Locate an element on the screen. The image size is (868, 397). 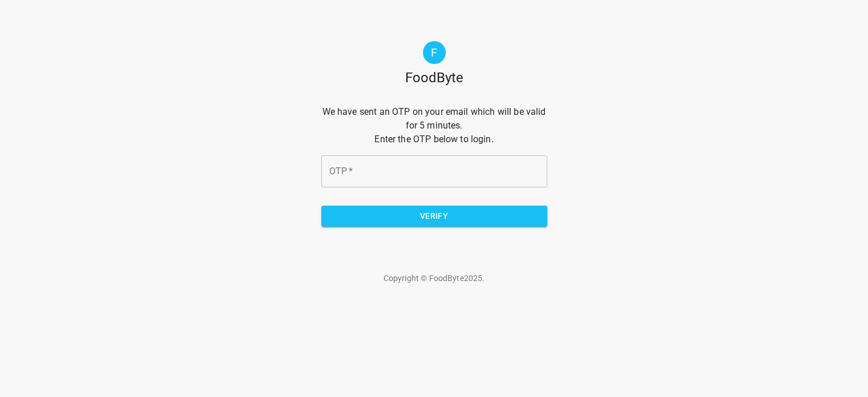
span: Verify is located at coordinates (434, 216).